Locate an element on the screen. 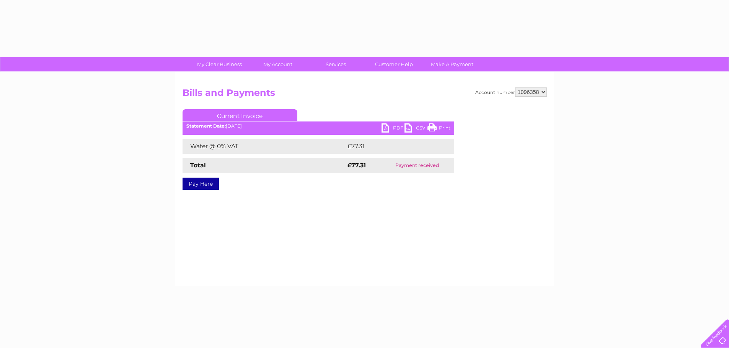  td: Water @ 0% VAT is located at coordinates (264, 147).